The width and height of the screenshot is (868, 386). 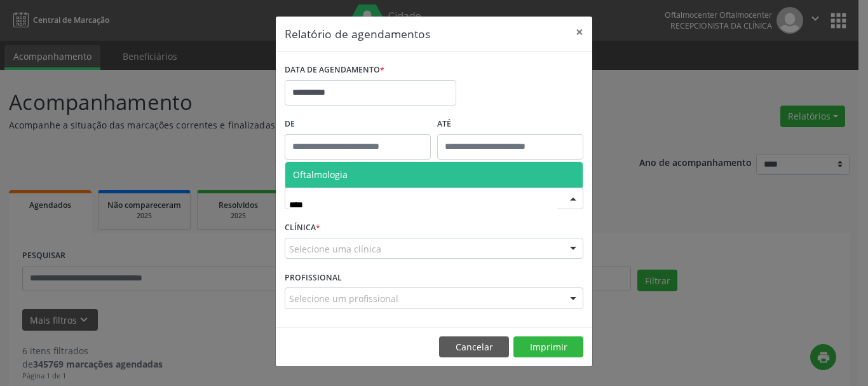 I want to click on label: ATÉ, so click(x=510, y=124).